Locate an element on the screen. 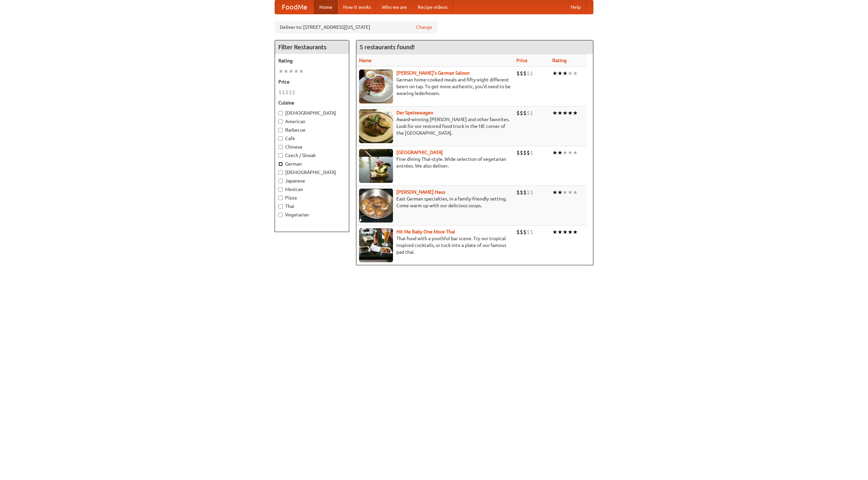 The width and height of the screenshot is (868, 480). img: speisewagen.jpg is located at coordinates (376, 126).